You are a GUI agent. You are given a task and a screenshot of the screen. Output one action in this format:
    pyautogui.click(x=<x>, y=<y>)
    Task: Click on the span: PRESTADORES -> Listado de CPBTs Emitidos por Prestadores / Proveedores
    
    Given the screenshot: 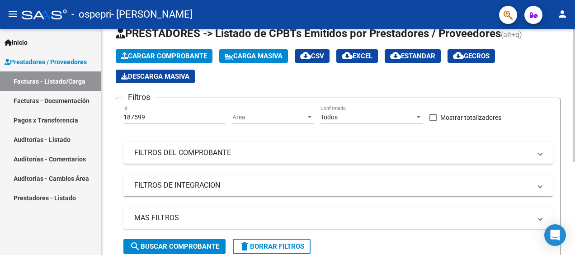 What is the action you would take?
    pyautogui.click(x=308, y=33)
    